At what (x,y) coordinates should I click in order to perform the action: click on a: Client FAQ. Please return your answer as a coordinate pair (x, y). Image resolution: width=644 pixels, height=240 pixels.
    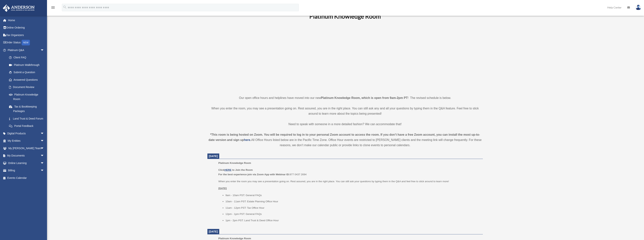
    Looking at the image, I should click on (28, 58).